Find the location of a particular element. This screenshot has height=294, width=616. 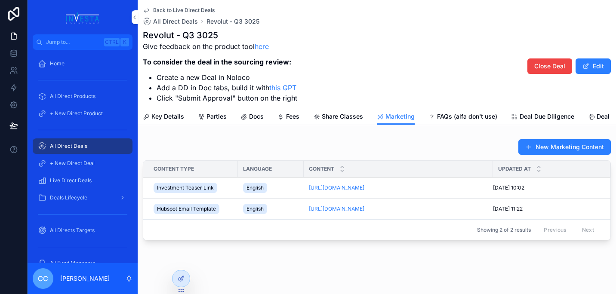

span: Deal Due Diligence is located at coordinates (547, 117).